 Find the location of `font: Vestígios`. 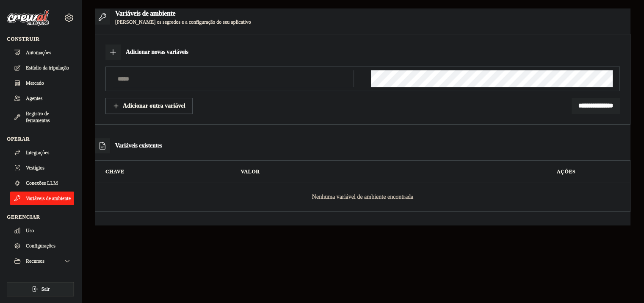

font: Vestígios is located at coordinates (35, 168).